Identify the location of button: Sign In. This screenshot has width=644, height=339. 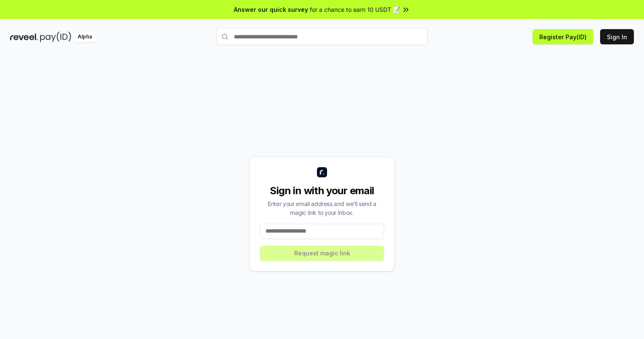
(617, 37).